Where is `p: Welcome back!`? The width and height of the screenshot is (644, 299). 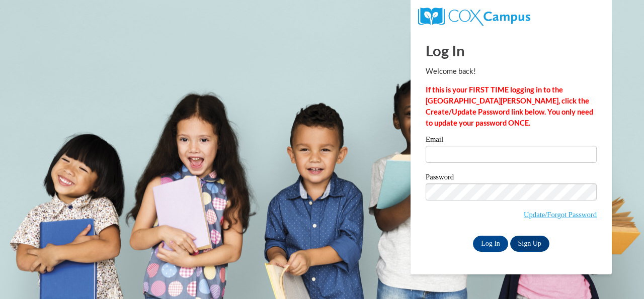 p: Welcome back! is located at coordinates (511, 72).